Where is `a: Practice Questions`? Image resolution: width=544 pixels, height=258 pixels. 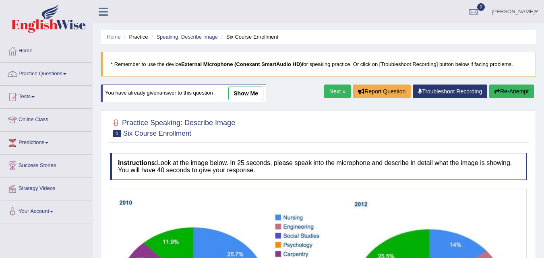
a: Practice Questions is located at coordinates (46, 73).